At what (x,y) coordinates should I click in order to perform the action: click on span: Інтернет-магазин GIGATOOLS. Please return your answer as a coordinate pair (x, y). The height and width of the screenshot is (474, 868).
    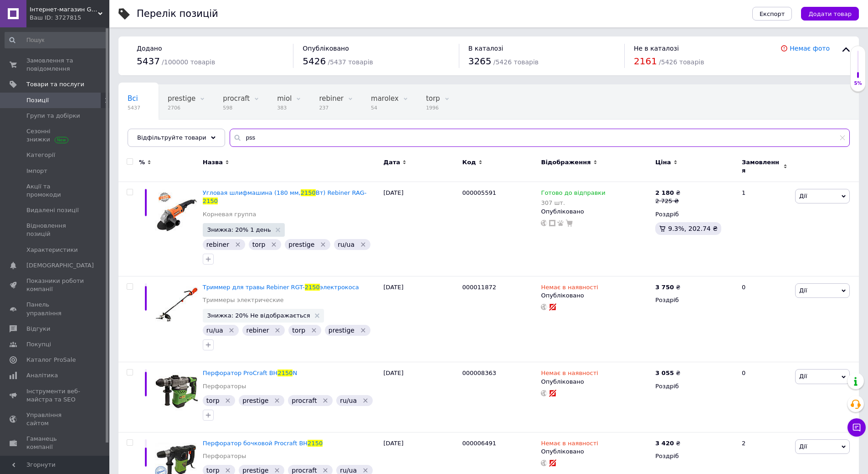
    Looking at the image, I should click on (64, 9).